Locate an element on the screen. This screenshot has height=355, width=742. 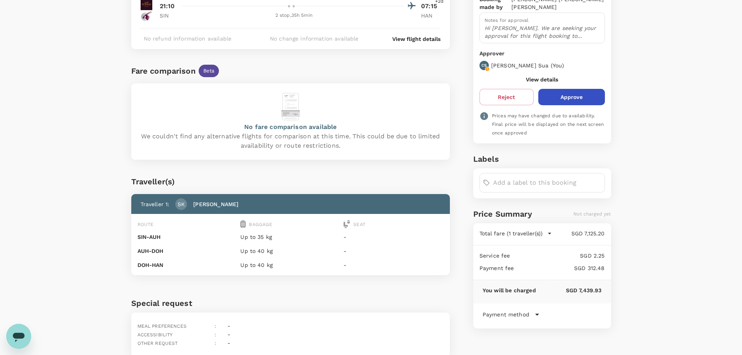
p: We couldn't find any alternative flights for comparison at this time. This could be due to limite... is located at coordinates (291, 141).